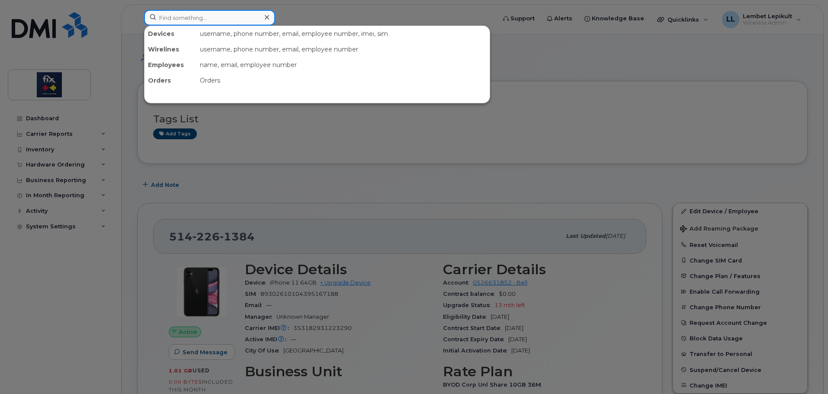  I want to click on div: Wirelines, so click(170, 49).